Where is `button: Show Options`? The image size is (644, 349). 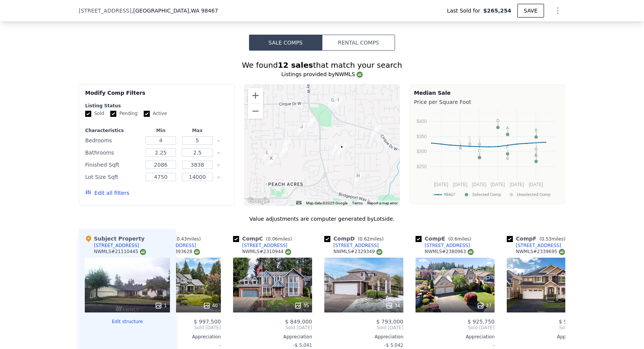
button: Show Options is located at coordinates (558, 11).